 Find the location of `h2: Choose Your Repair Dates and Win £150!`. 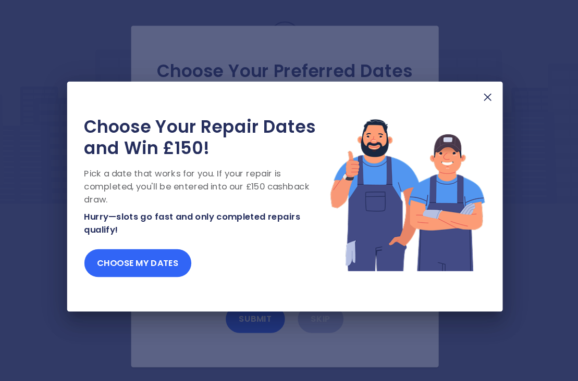

h2: Choose Your Repair Dates and Win £150! is located at coordinates (214, 133).